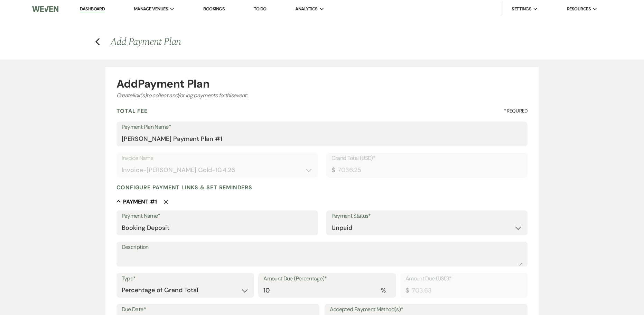 Image resolution: width=644 pixels, height=315 pixels. What do you see at coordinates (45, 9) in the screenshot?
I see `img: Weven Logo` at bounding box center [45, 9].